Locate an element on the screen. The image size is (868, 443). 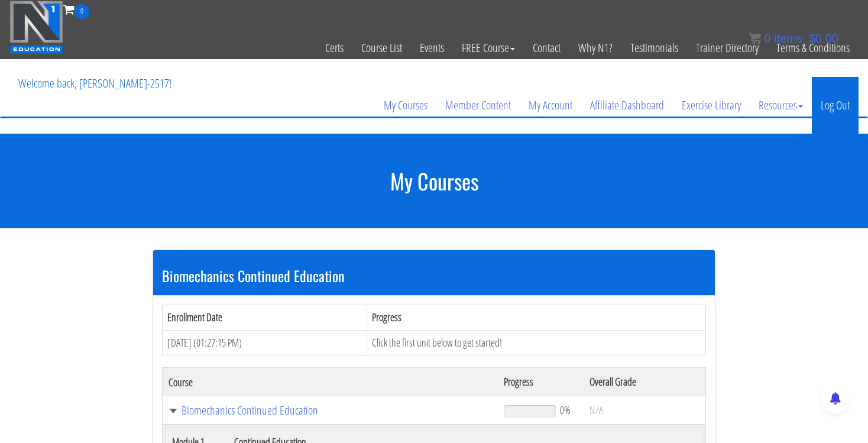
a: Exercise Library is located at coordinates (711, 105).